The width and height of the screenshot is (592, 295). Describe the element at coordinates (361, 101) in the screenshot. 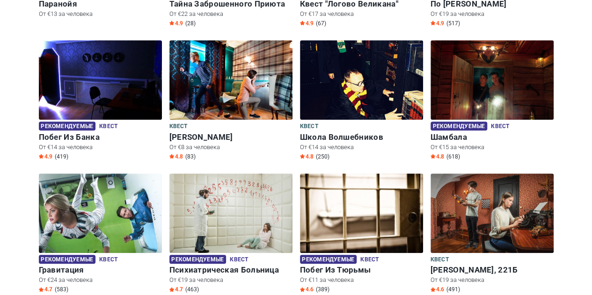

I see `a: Школа Волшебников Квест Школа Волшебников От €14 за человека Star4.8 (250)` at that location.